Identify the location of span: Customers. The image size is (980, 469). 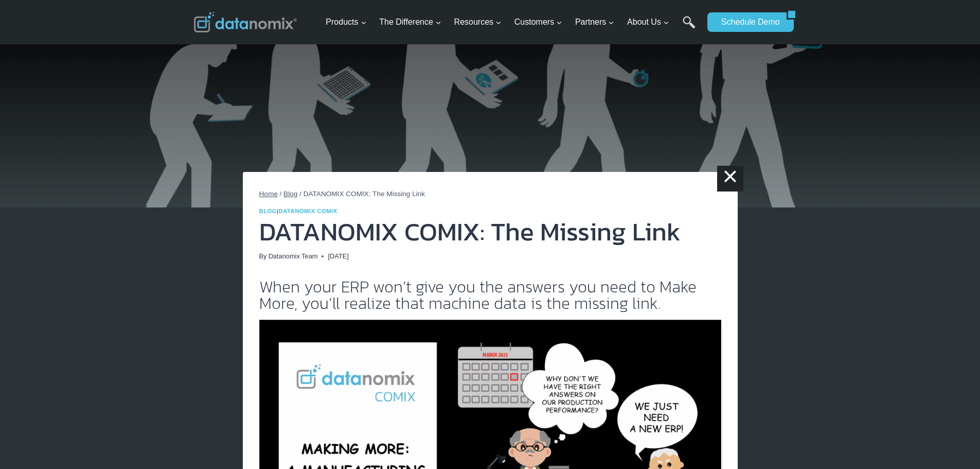
(538, 22).